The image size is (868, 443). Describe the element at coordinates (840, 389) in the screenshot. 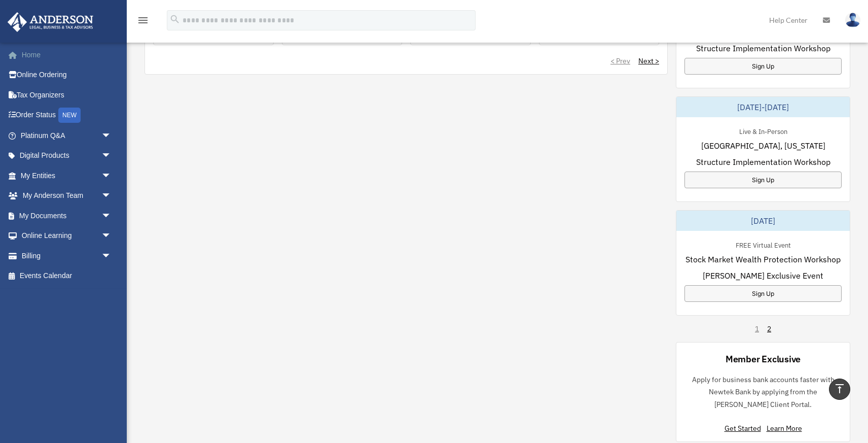

I see `i: vertical_align_top` at that location.